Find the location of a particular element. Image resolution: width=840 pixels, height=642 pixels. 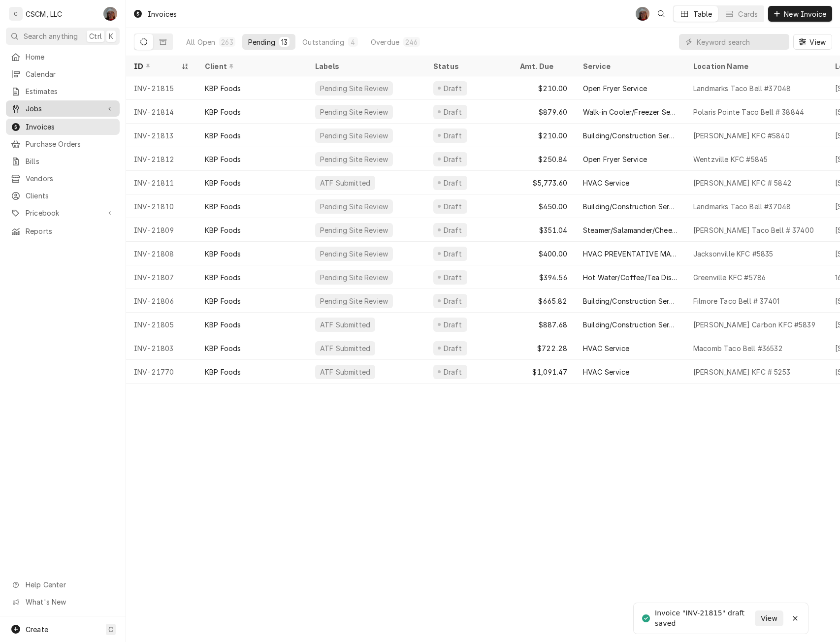

div: 263 is located at coordinates (227, 42).